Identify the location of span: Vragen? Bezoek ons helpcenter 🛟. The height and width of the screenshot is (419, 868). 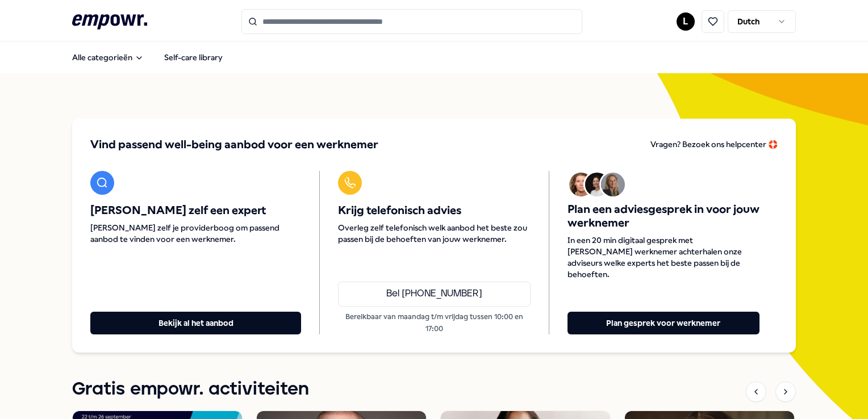
(714, 144).